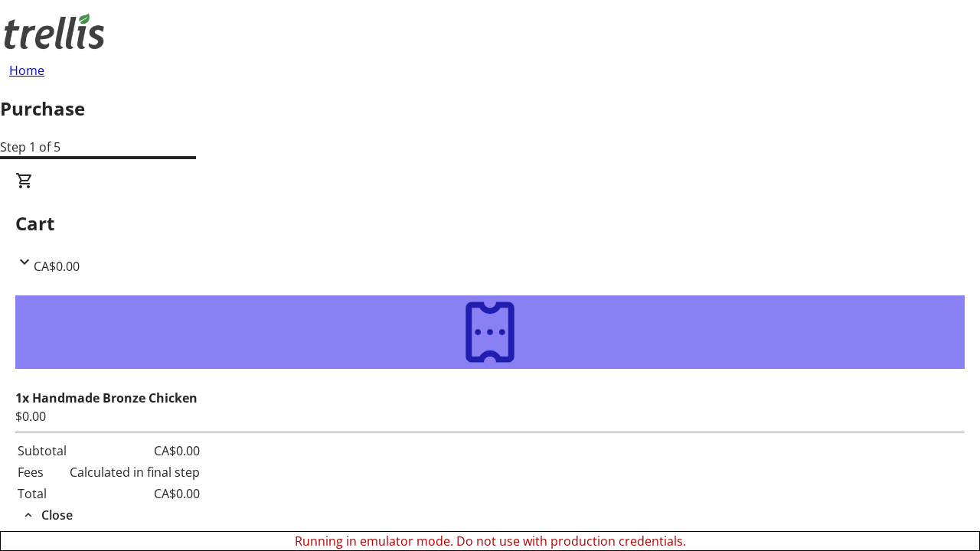 Image resolution: width=980 pixels, height=551 pixels. Describe the element at coordinates (134, 472) in the screenshot. I see `td: Calculated in final step` at that location.